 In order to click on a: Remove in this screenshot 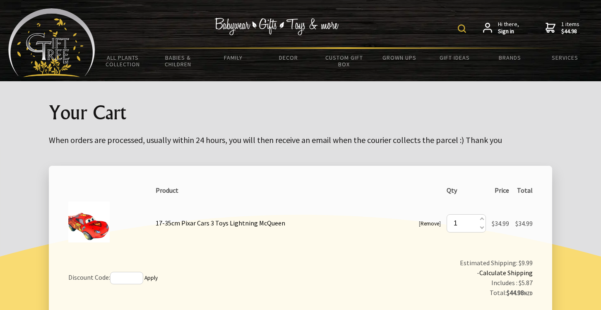, I will do `click(430, 223)`.